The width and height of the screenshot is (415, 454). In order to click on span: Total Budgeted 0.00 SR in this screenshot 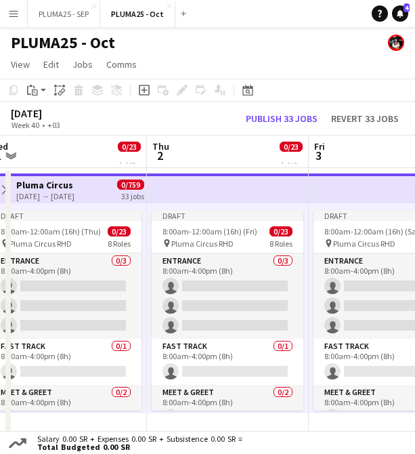, I will do `click(140, 447)`.